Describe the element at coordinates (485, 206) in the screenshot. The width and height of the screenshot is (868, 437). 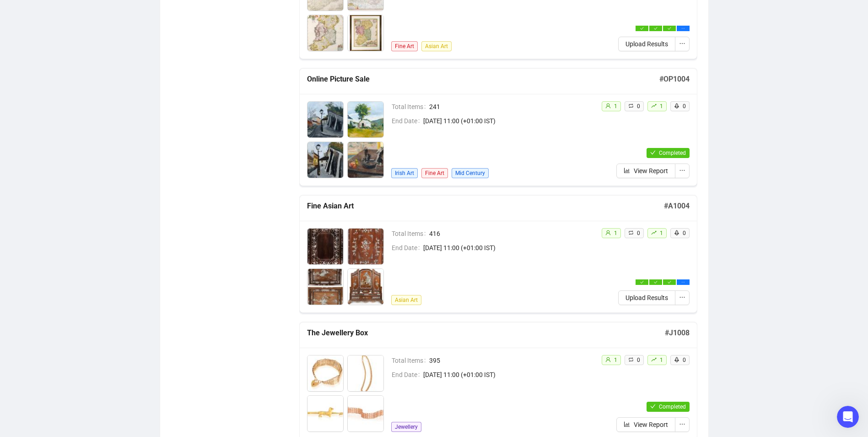
I see `h5: Fine Asian Art` at that location.